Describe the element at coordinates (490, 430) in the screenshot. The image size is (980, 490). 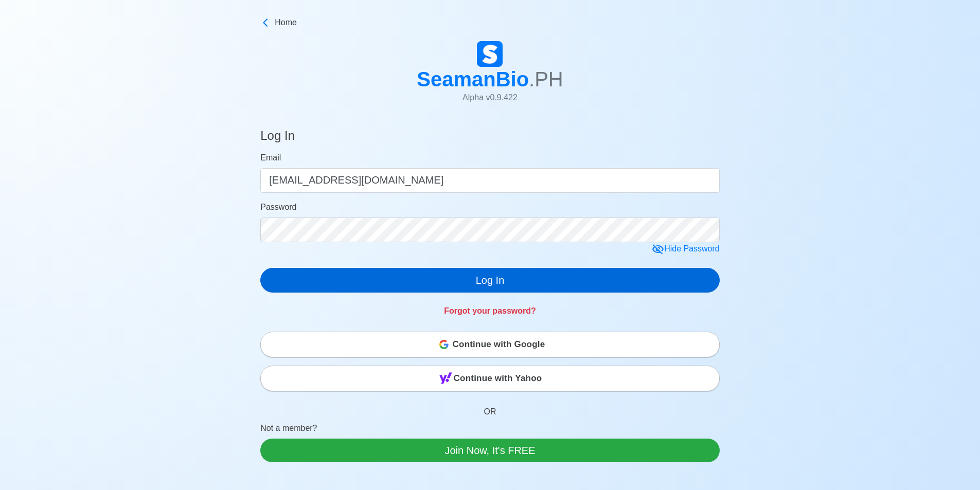
I see `p: Not a member?` at that location.